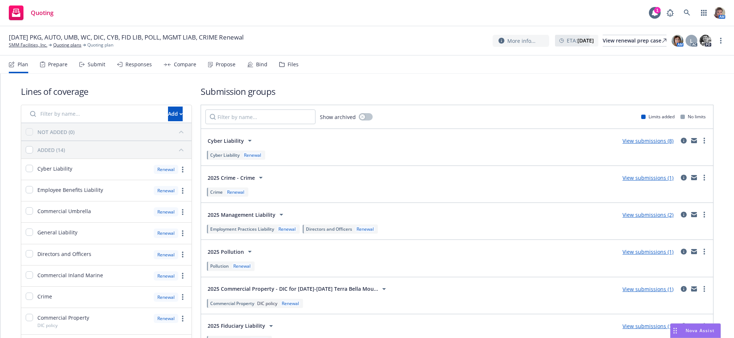 The height and width of the screenshot is (338, 734). I want to click on div: Responses, so click(139, 65).